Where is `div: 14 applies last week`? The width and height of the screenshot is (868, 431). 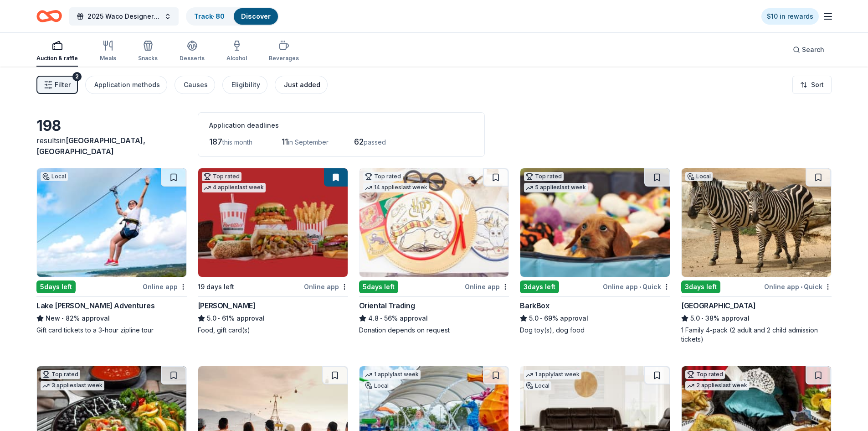
div: 14 applies last week is located at coordinates (396, 187).